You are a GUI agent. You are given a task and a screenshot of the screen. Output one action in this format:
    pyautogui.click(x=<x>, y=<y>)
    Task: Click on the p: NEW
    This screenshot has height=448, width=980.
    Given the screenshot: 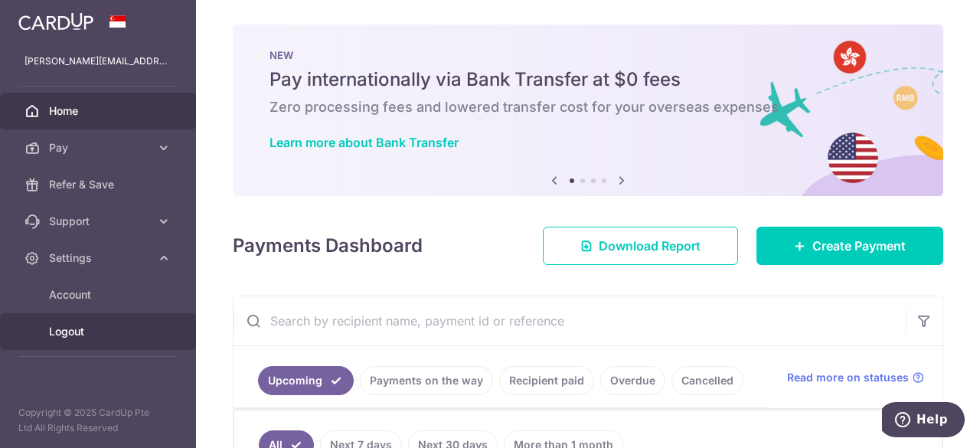 What is the action you would take?
    pyautogui.click(x=588, y=55)
    